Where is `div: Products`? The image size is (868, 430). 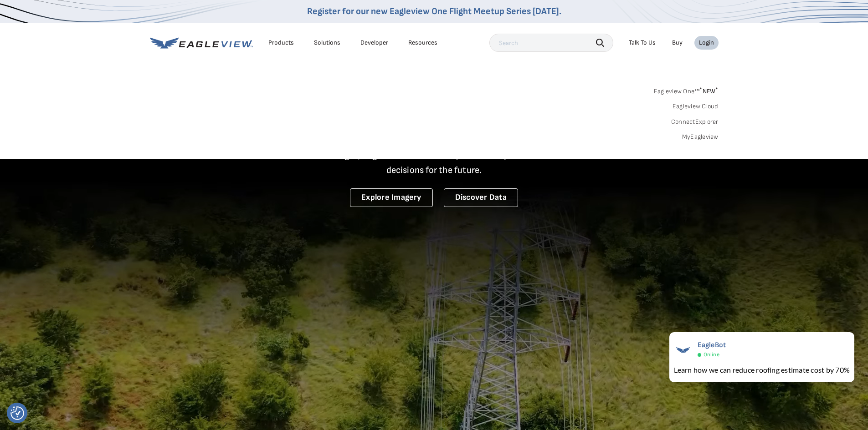
div: Products is located at coordinates (281, 42).